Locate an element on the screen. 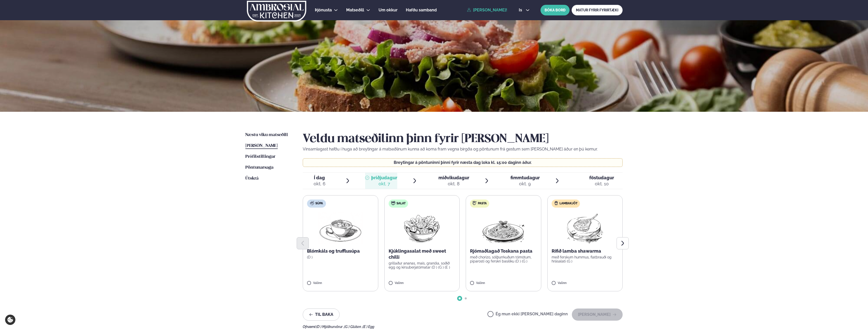 The image size is (868, 330). p: grillaður ananas, maís, granóla, soðið egg og kirsuberjatómatar (D ) (G ) (E ) is located at coordinates (422, 265).